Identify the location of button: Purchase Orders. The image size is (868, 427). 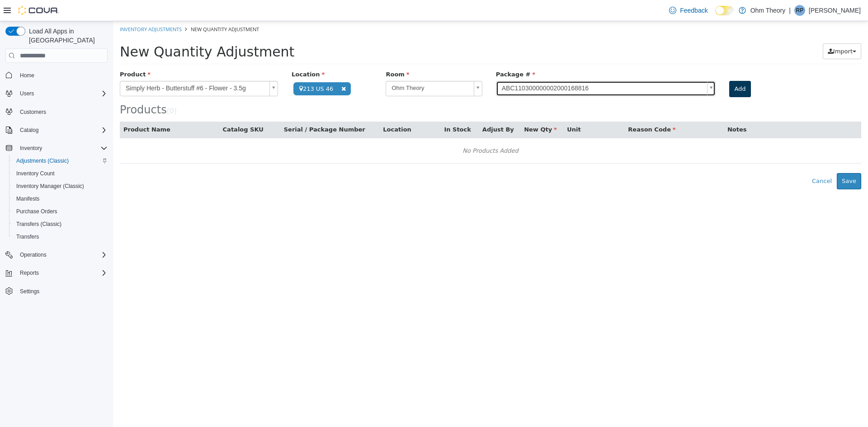
(60, 211).